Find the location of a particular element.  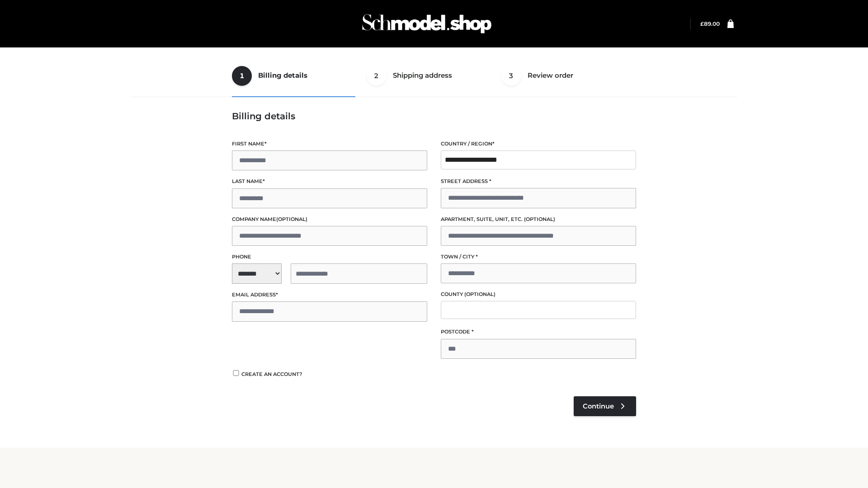

label: First name is located at coordinates (329, 144).